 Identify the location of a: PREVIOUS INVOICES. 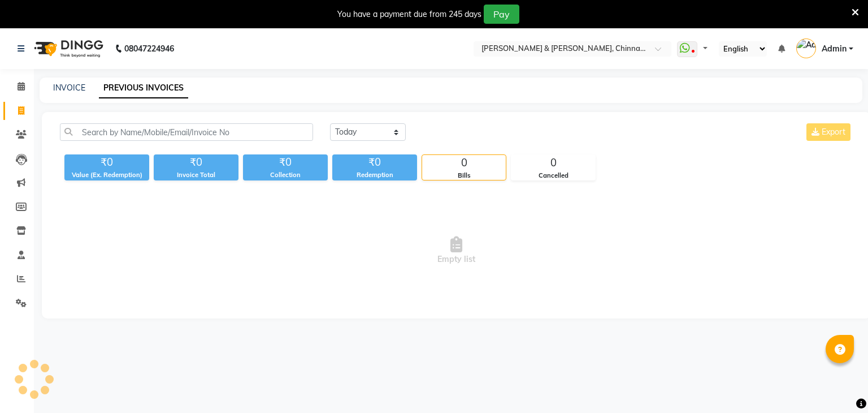
(144, 88).